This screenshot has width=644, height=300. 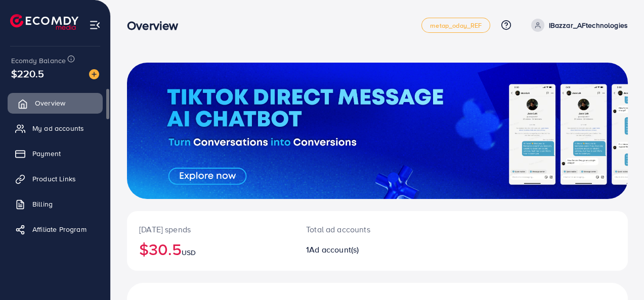 I want to click on h3: Overview, so click(x=156, y=25).